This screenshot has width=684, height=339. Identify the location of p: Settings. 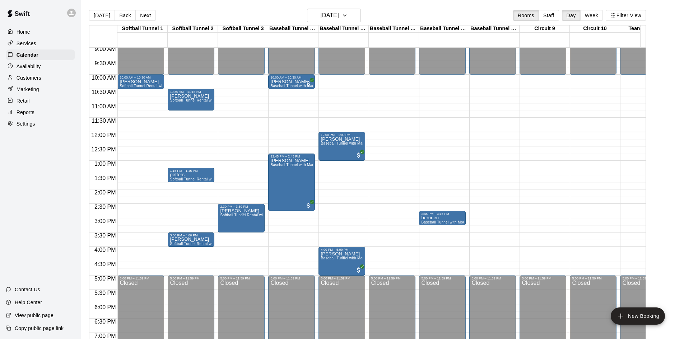
(26, 124).